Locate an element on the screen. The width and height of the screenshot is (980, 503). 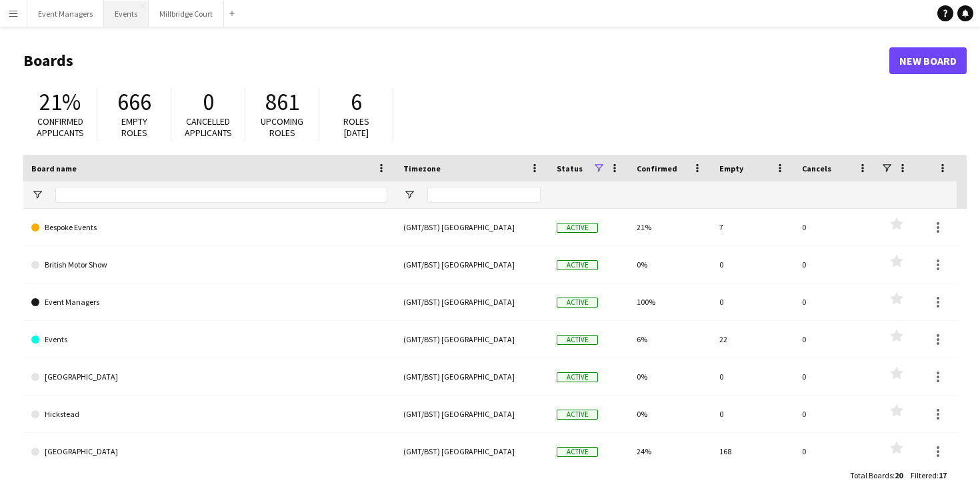
span: Upcoming roles is located at coordinates (282, 126).